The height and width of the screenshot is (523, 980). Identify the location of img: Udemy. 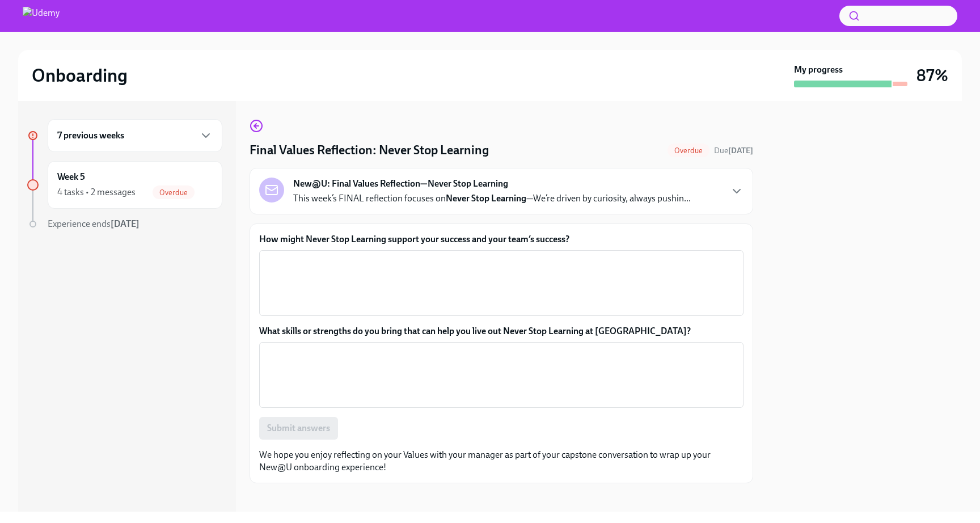
(41, 16).